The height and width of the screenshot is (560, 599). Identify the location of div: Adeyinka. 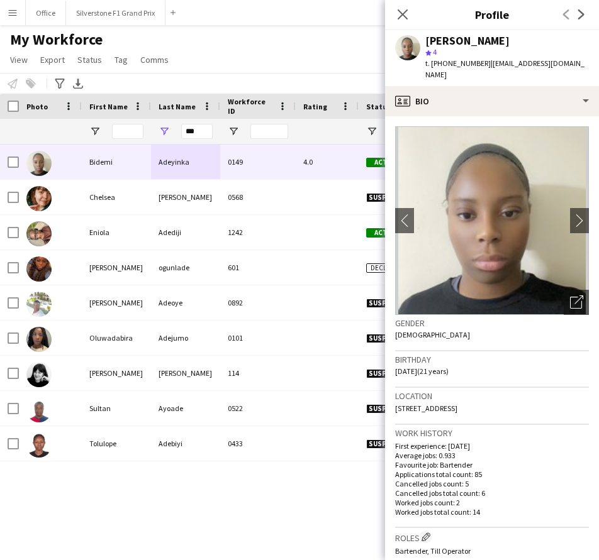
(185, 162).